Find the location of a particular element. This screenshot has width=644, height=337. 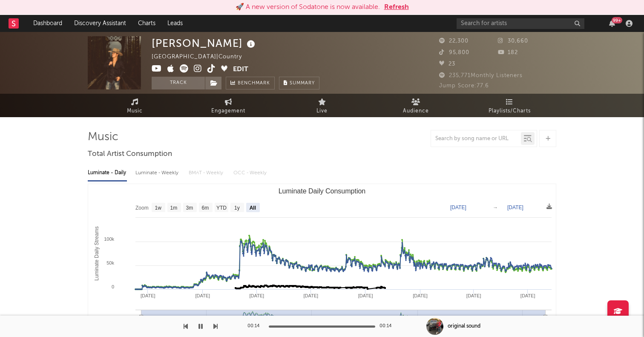

span: 182 is located at coordinates (508, 53).